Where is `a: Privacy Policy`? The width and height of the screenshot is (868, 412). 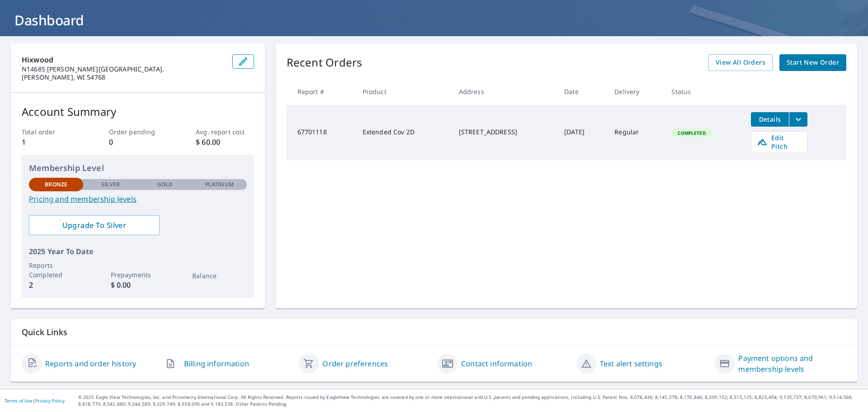
a: Privacy Policy is located at coordinates (50, 400).